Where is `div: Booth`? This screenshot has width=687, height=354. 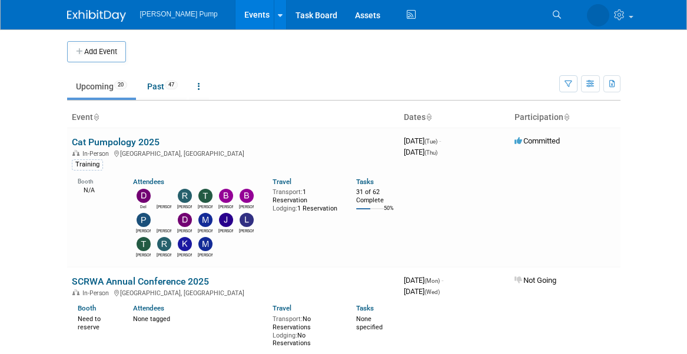 div: Booth is located at coordinates (97, 180).